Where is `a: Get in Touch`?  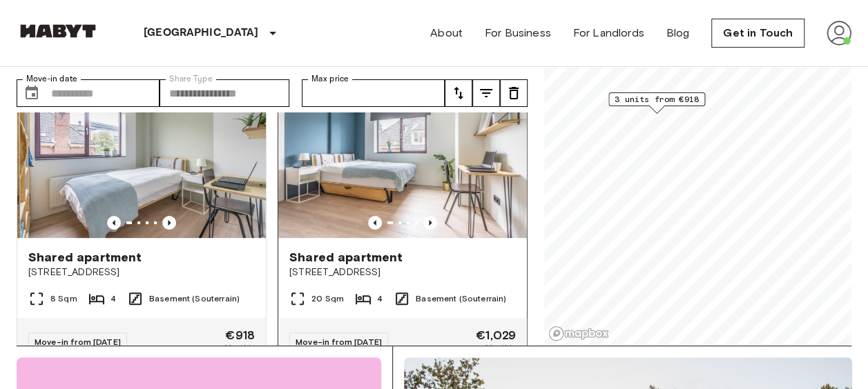 a: Get in Touch is located at coordinates (758, 34).